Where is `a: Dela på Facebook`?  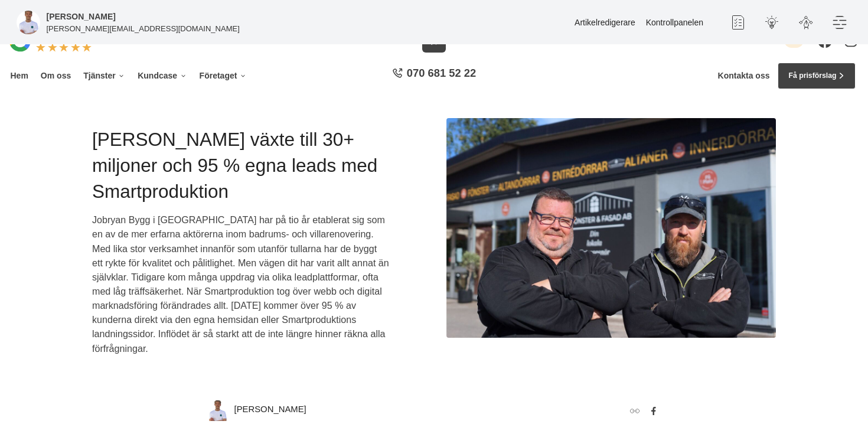
a: Dela på Facebook is located at coordinates (654, 410).